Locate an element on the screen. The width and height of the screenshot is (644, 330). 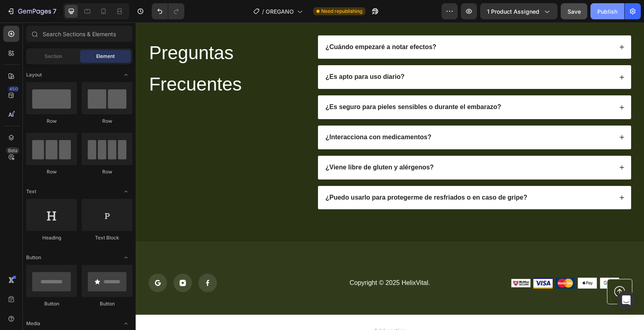
img: gempages_581833836267045620-27caec9d-656d-44ad-988a-2e67b77ffb58.png is located at coordinates (451, 261).